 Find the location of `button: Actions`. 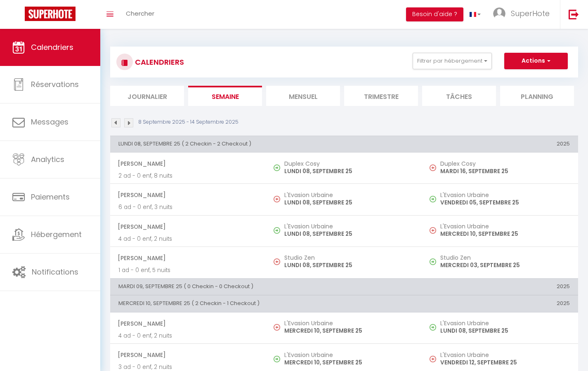

button: Actions is located at coordinates (536, 61).